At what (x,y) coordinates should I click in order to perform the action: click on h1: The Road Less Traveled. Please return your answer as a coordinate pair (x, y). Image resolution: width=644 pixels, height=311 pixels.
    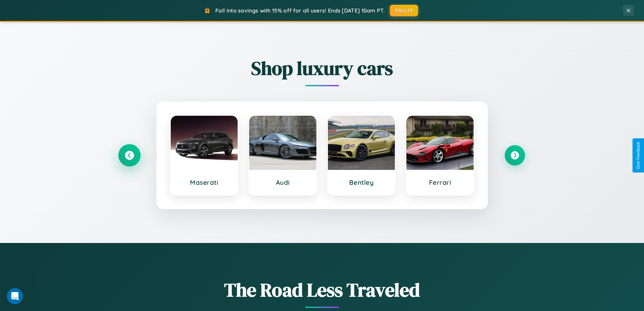
    Looking at the image, I should click on (322, 289).